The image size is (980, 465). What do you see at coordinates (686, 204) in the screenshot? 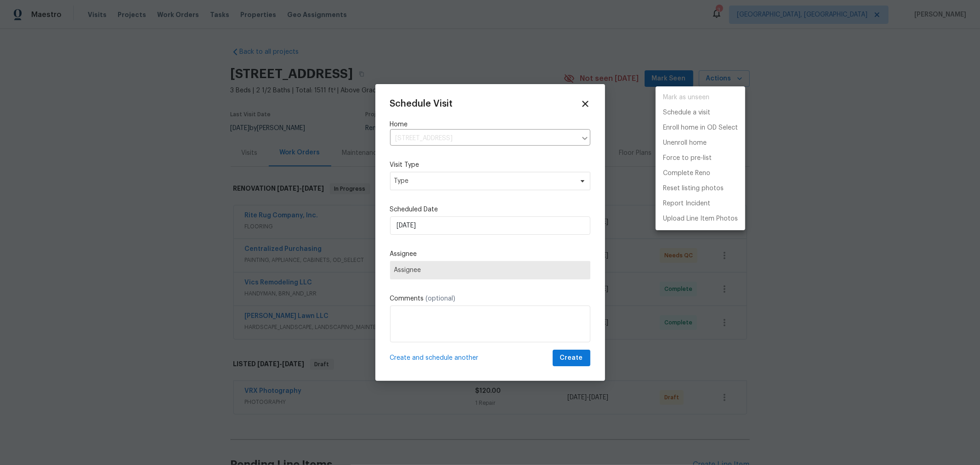
I see `p: Report Incident` at bounding box center [686, 204].